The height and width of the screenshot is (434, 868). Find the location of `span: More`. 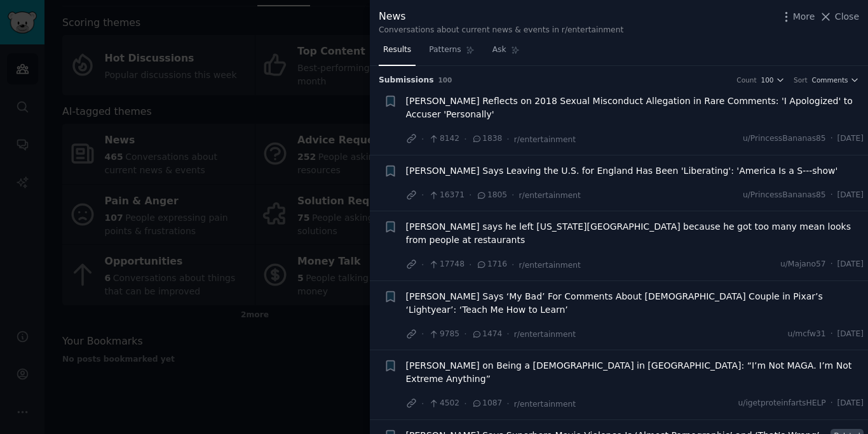

span: More is located at coordinates (804, 16).